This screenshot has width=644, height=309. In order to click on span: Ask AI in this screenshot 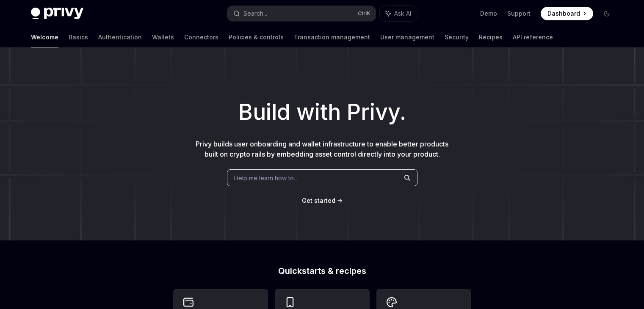, I will do `click(402, 14)`.